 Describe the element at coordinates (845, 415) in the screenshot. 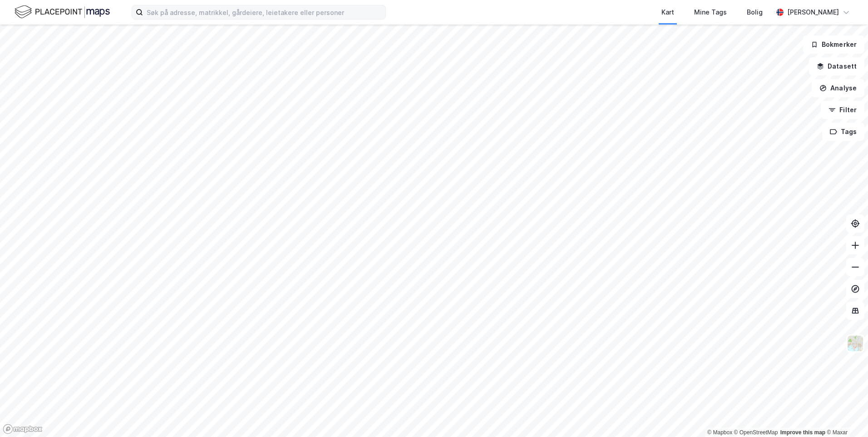

I see `div: Chat Widget` at that location.